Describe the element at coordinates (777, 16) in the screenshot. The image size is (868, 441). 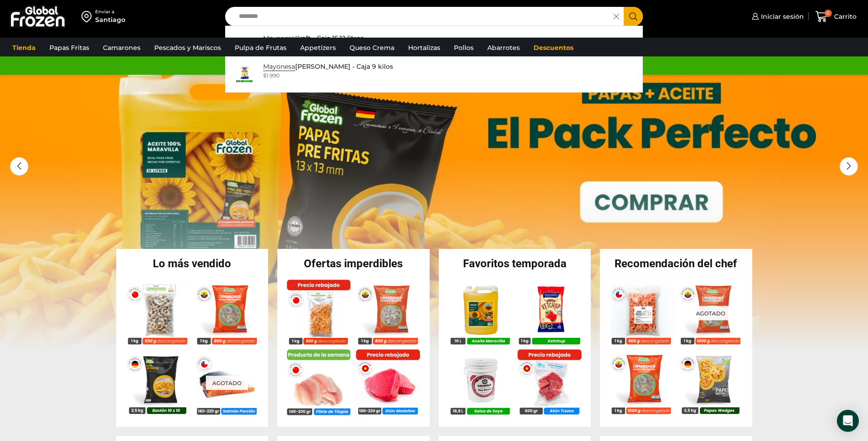
I see `a: Iniciar sesión` at that location.